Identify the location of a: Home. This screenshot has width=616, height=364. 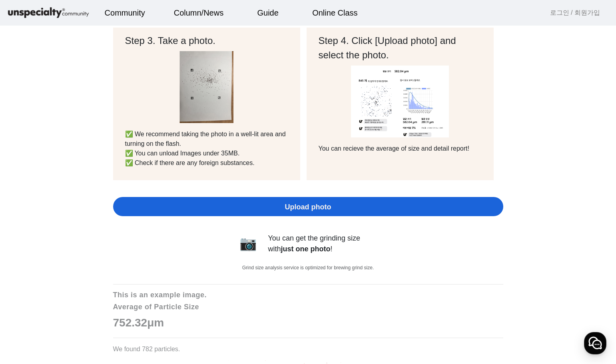
(28, 263).